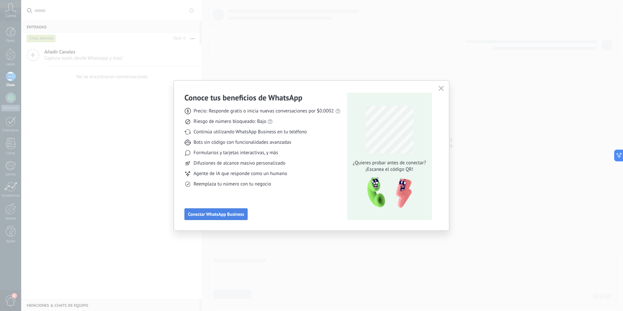 This screenshot has width=623, height=311. What do you see at coordinates (387, 193) in the screenshot?
I see `img: qr-pic-1x.png` at bounding box center [387, 193].